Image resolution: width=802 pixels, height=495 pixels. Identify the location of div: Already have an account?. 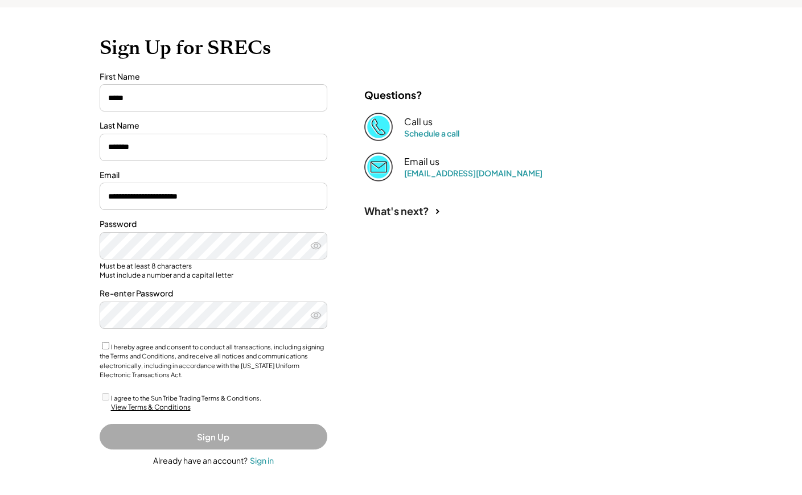
(200, 461).